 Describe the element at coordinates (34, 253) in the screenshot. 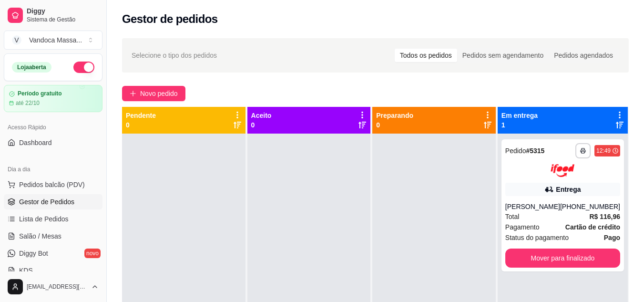

I see `span: Diggy Bot` at that location.